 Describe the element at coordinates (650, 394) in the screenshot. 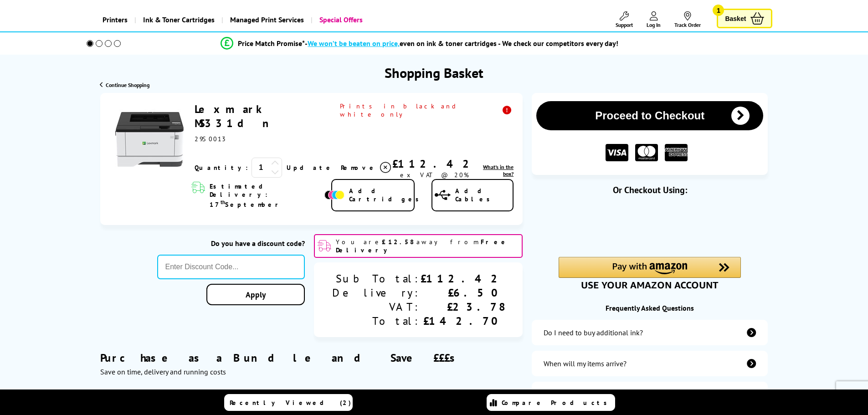

I see `a: additional-cables` at that location.